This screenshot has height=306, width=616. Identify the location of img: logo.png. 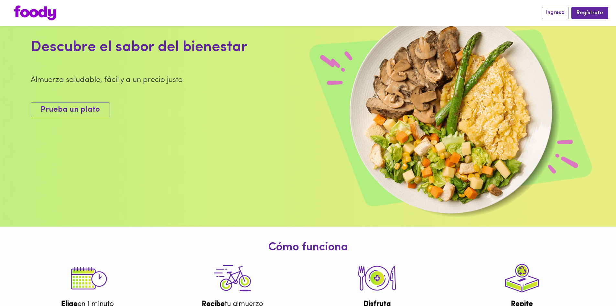
(35, 13).